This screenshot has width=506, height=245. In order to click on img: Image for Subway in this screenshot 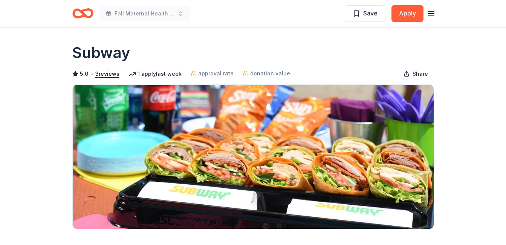, I will do `click(253, 157)`.